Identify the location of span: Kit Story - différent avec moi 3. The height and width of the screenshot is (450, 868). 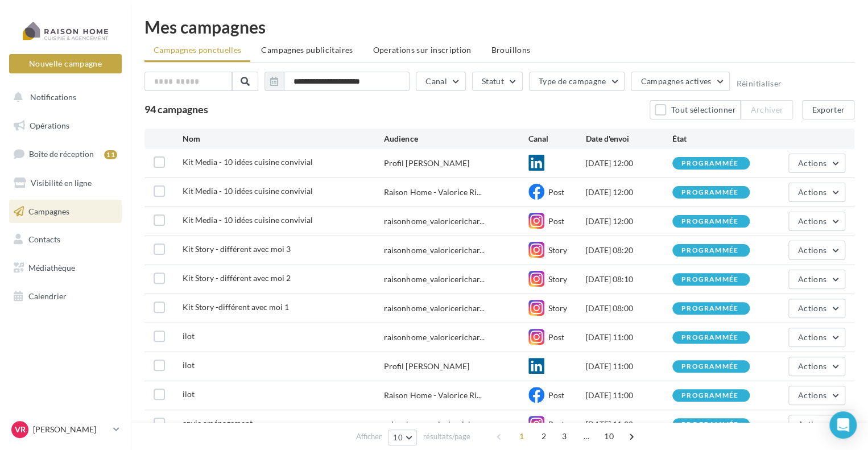
(237, 249).